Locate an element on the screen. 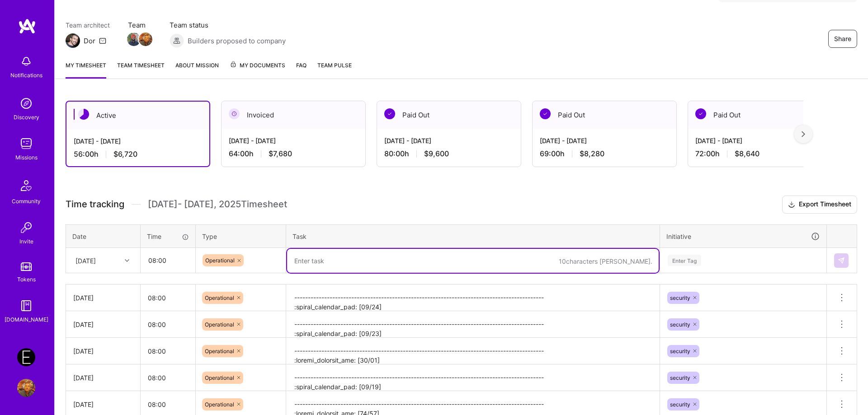  span: Time tracking is located at coordinates (95, 205).